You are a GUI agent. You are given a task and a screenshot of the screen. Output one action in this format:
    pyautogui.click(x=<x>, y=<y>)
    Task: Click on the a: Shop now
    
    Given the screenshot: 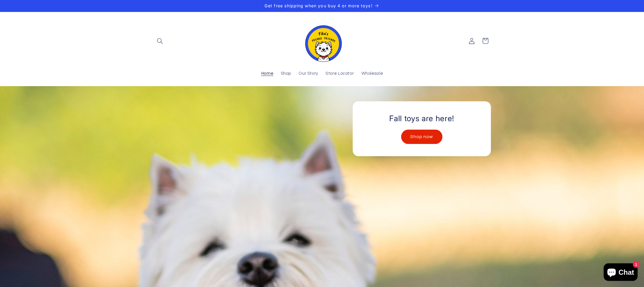 What is the action you would take?
    pyautogui.click(x=422, y=136)
    